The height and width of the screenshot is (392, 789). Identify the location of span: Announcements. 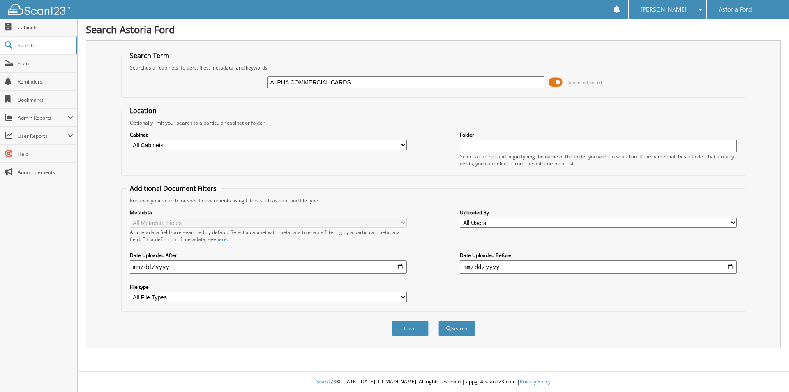
(45, 172).